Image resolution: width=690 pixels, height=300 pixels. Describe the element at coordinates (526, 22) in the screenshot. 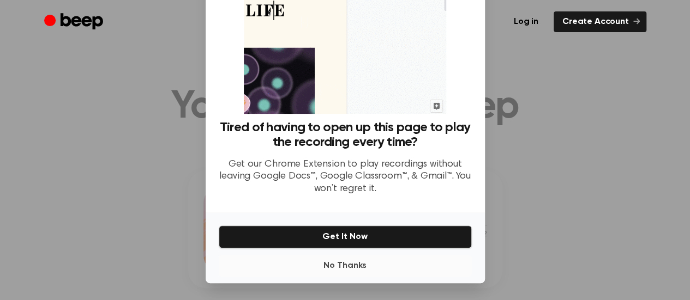

I see `a: Log in` at that location.